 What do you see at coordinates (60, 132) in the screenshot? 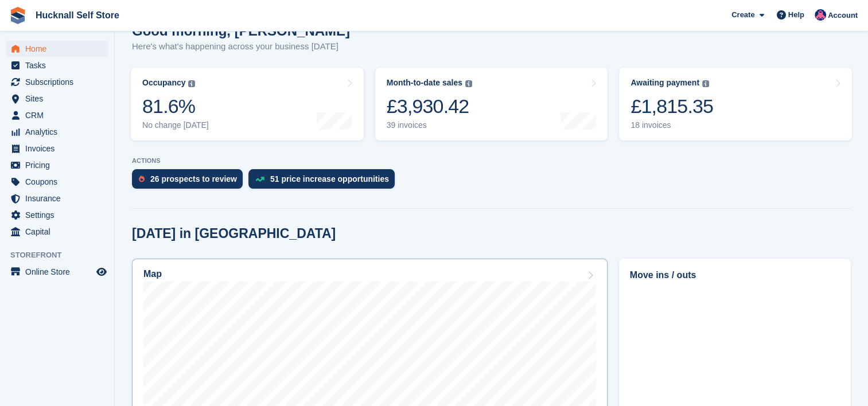
I see `span: Analytics` at bounding box center [60, 132].